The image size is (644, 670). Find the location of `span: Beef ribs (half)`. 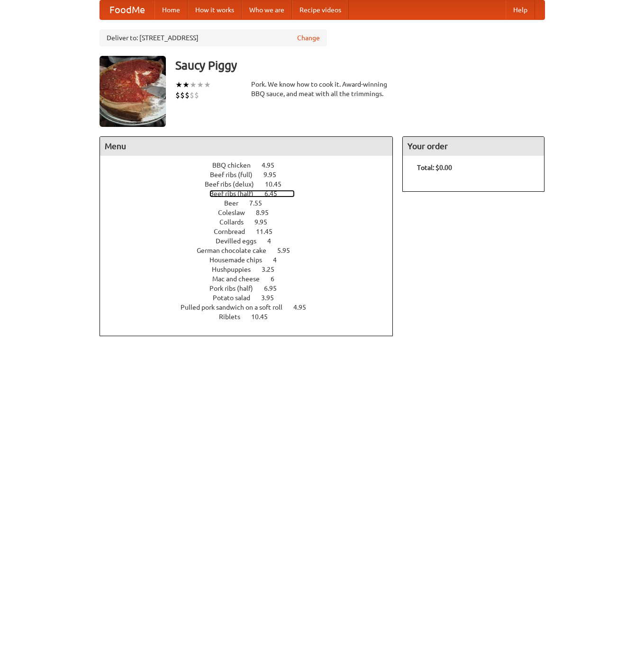

span: Beef ribs (half) is located at coordinates (236, 194).